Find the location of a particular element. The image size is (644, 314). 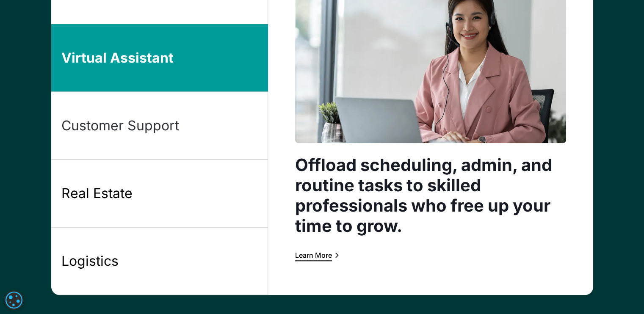

div: Offload scheduling, admin, and routine tasks to skilled professionals who free up your time to grow. is located at coordinates (431, 195).